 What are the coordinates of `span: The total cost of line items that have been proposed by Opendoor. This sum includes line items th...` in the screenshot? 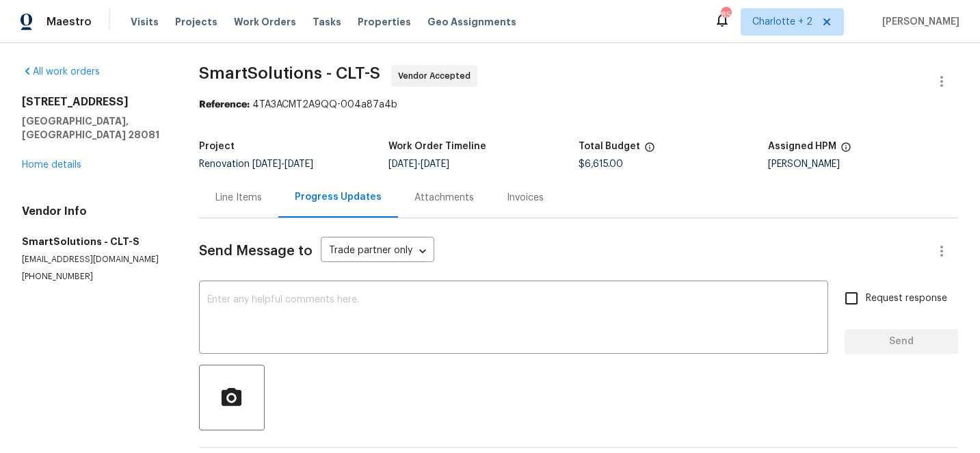 It's located at (650, 150).